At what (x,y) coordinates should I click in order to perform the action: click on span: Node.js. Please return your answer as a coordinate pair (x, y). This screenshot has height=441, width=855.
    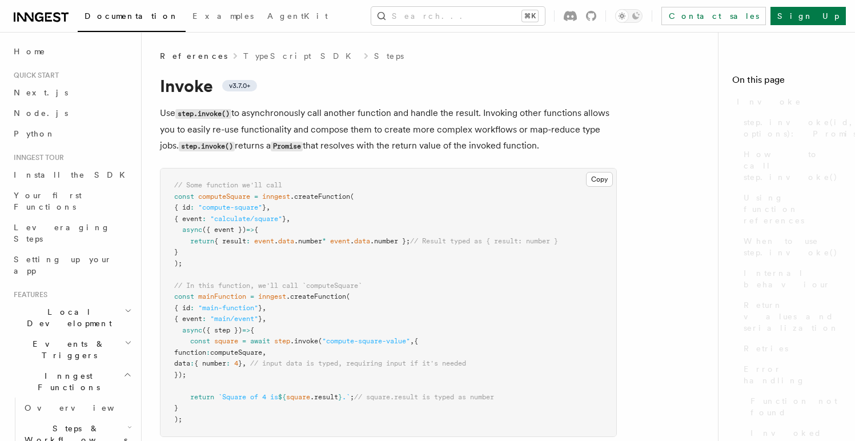
    Looking at the image, I should click on (41, 113).